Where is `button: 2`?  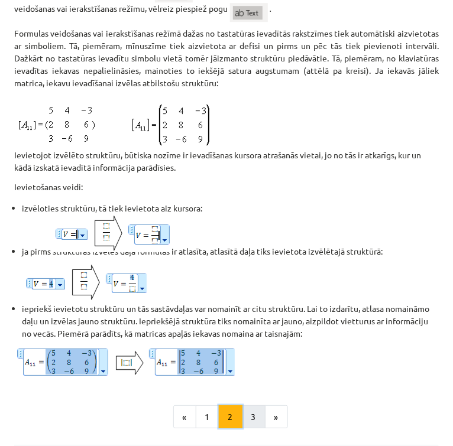
button: 2 is located at coordinates (231, 417).